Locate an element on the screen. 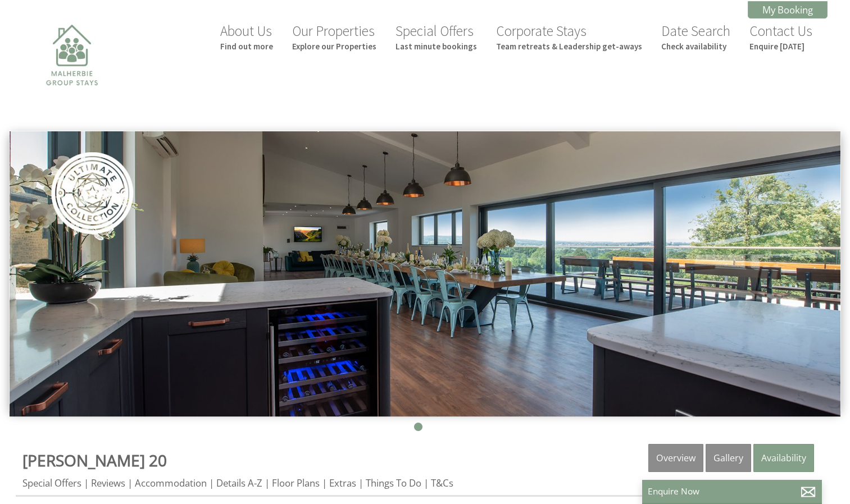 This screenshot has width=850, height=504. a: Date SearchCheck availability is located at coordinates (696, 36).